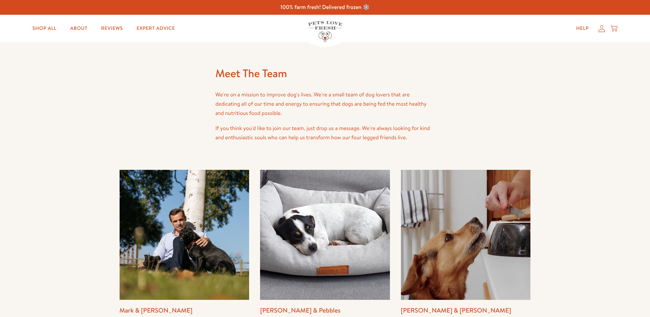  Describe the element at coordinates (325, 31) in the screenshot. I see `img: Pets Love Fresh` at that location.